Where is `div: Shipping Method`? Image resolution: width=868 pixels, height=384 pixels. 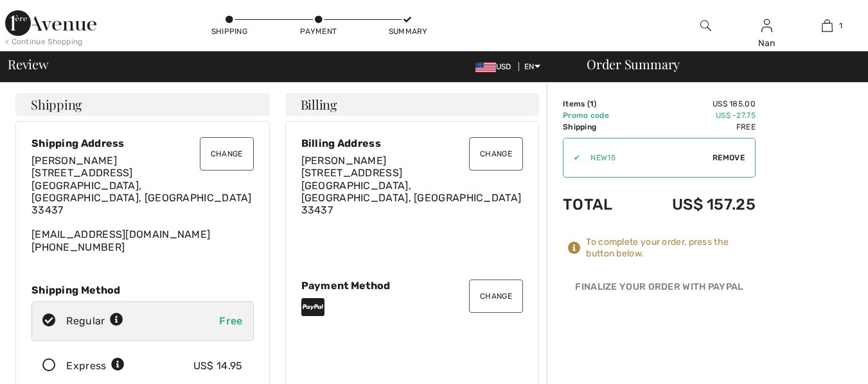
div: Shipping Method is located at coordinates (142, 290).